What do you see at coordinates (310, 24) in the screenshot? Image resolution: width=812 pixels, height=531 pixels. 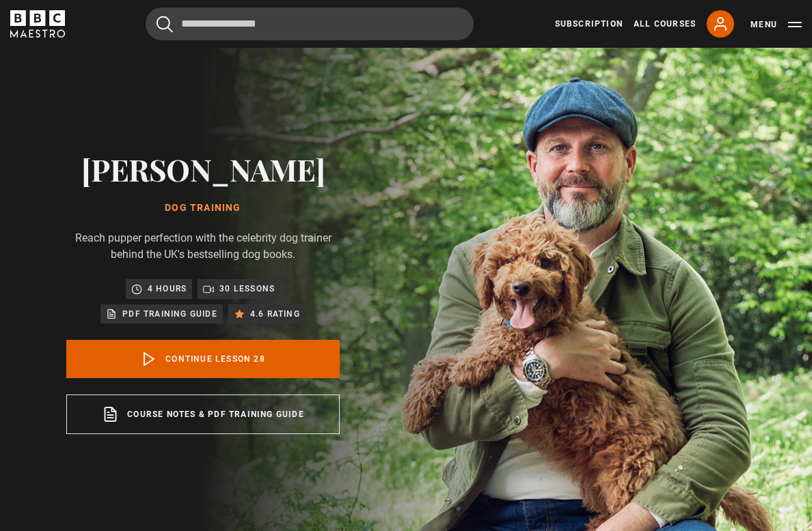 I see `input: Search` at bounding box center [310, 24].